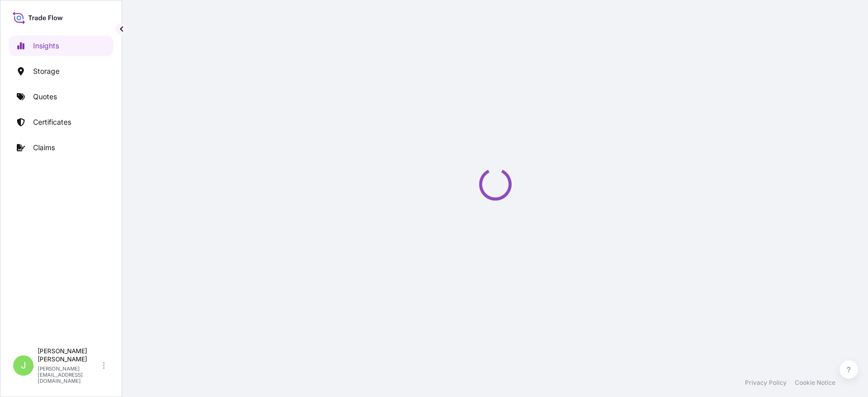  Describe the element at coordinates (45, 97) in the screenshot. I see `p: Quotes` at that location.